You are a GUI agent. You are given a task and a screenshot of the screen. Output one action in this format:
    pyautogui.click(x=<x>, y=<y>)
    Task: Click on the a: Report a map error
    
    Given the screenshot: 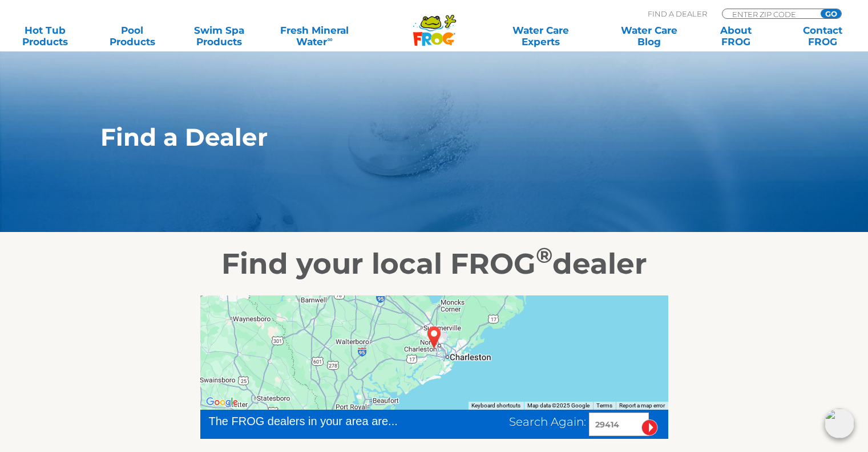 What is the action you would take?
    pyautogui.click(x=642, y=405)
    